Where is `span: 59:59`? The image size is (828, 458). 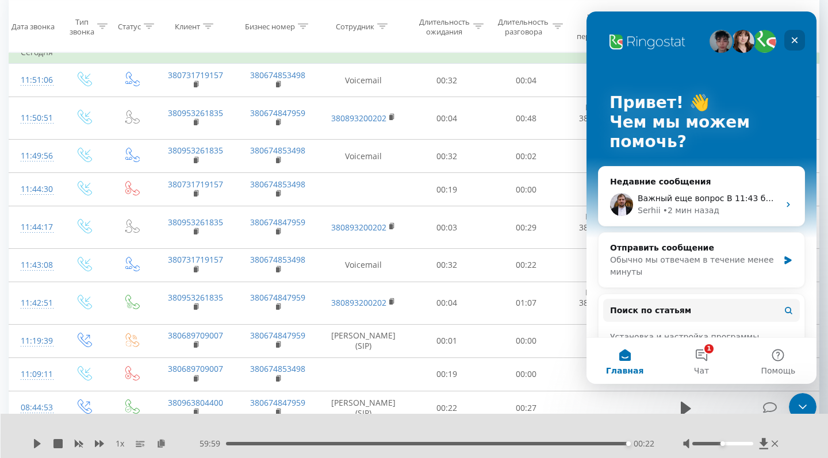 span: 59:59 is located at coordinates (213, 444).